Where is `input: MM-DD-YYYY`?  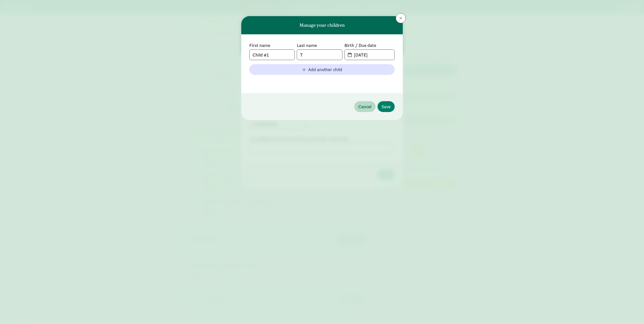
input: MM-DD-YYYY is located at coordinates (372, 55).